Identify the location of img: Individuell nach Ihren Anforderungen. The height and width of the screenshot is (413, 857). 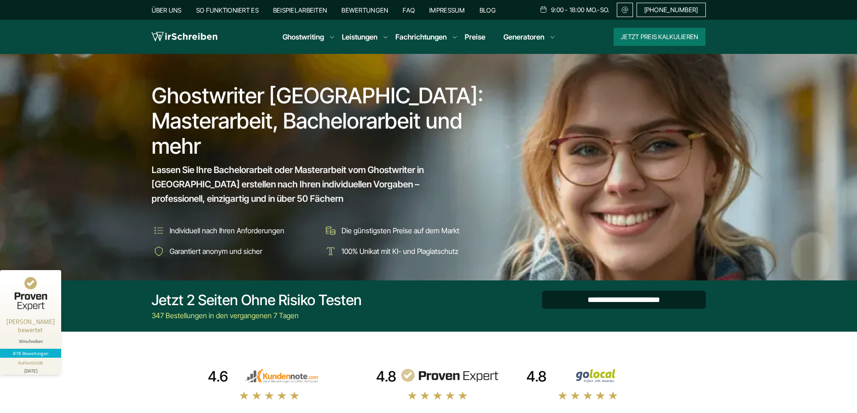
(159, 231).